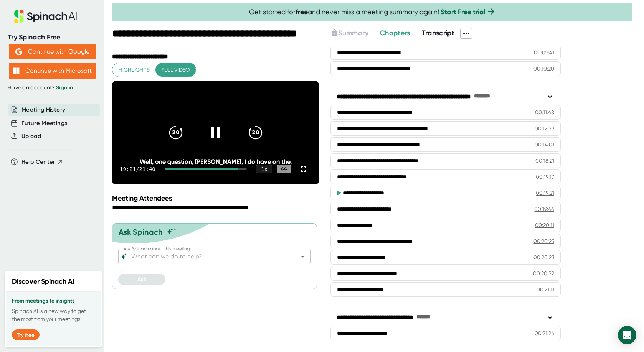  Describe the element at coordinates (53, 301) in the screenshot. I see `h3: From meetings to insights` at that location.